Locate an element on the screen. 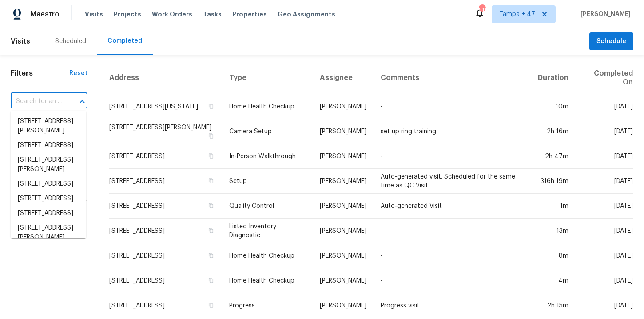  th: Address is located at coordinates (165, 78).